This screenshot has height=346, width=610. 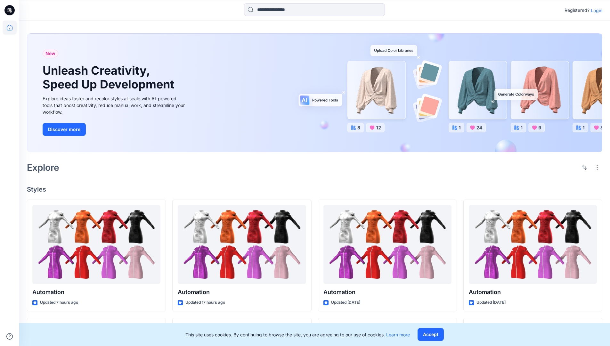 What do you see at coordinates (577, 10) in the screenshot?
I see `p: Registered?` at bounding box center [577, 10].